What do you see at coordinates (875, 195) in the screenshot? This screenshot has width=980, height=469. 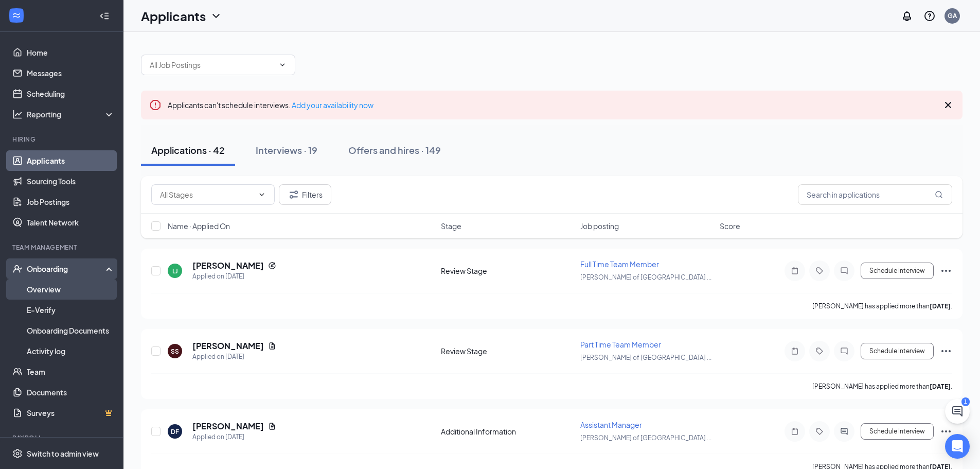 I see `input: Search in applications` at bounding box center [875, 195].